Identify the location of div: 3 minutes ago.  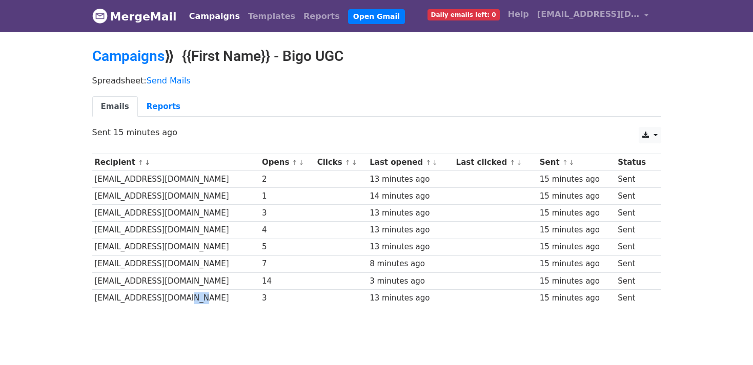
(410, 281).